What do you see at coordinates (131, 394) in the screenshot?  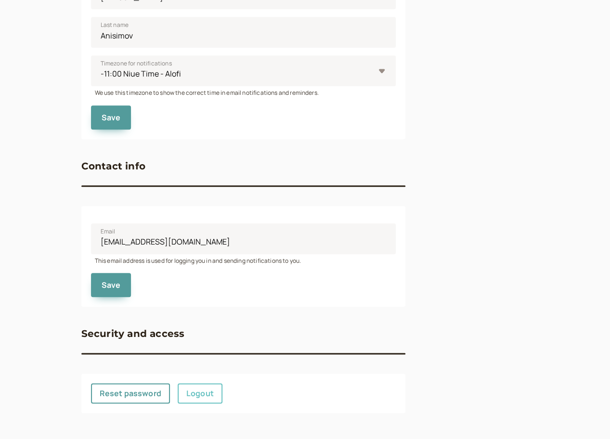 I see `a: Reset password` at bounding box center [131, 394].